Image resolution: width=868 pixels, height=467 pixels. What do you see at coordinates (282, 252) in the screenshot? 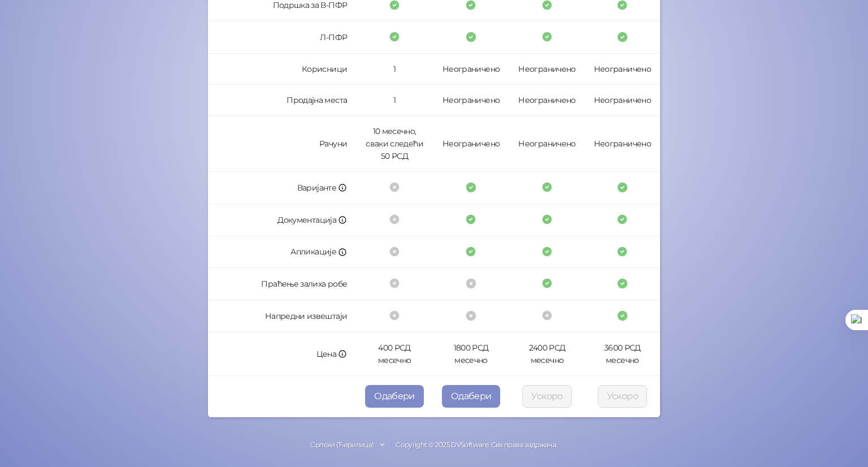
I see `td: Апликације` at bounding box center [282, 252].